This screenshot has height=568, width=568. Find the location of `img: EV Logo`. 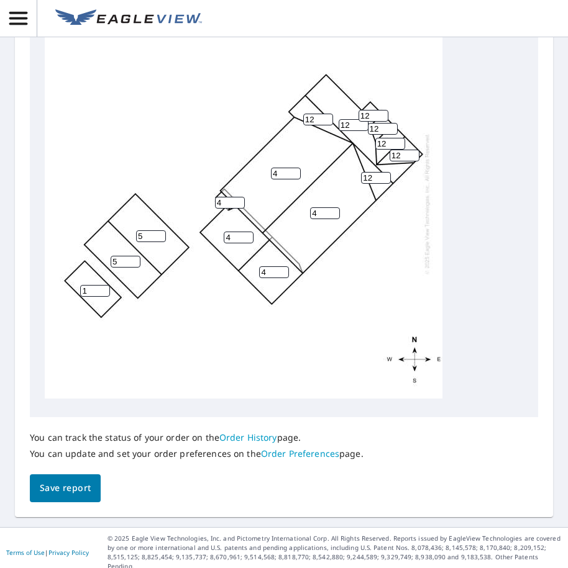

img: EV Logo is located at coordinates (129, 19).